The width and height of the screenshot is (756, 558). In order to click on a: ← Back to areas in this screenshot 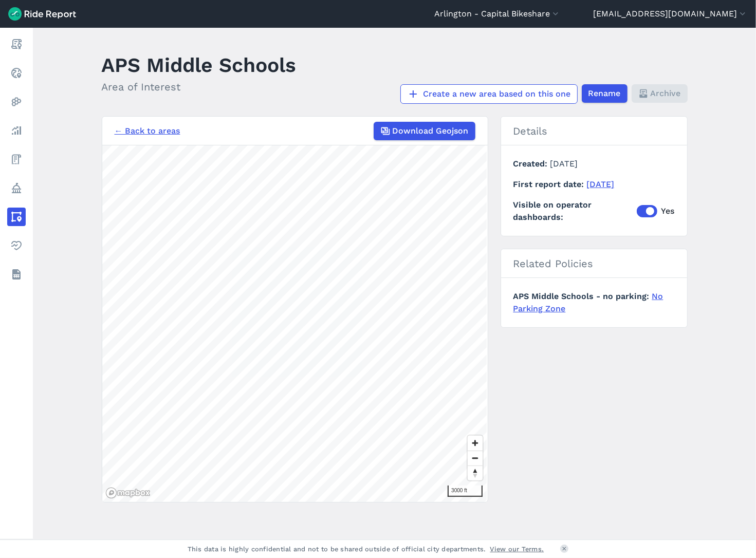, I will do `click(148, 131)`.